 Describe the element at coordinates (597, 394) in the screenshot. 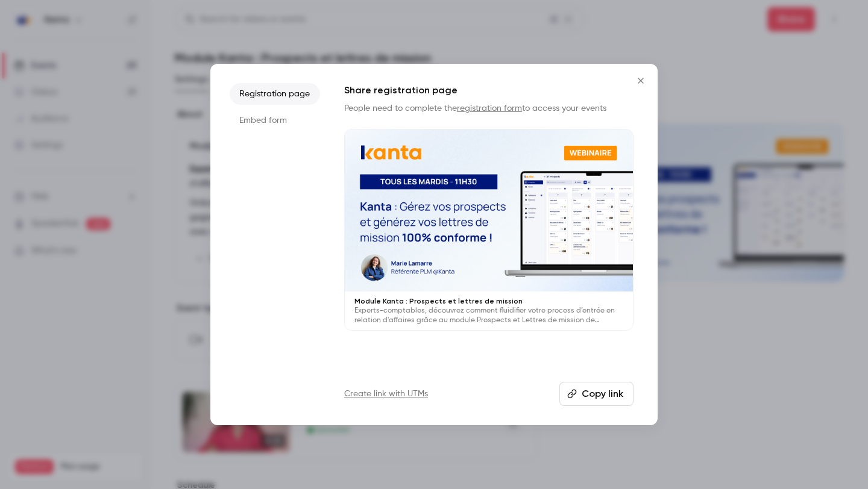

I see `button: Copy link` at that location.